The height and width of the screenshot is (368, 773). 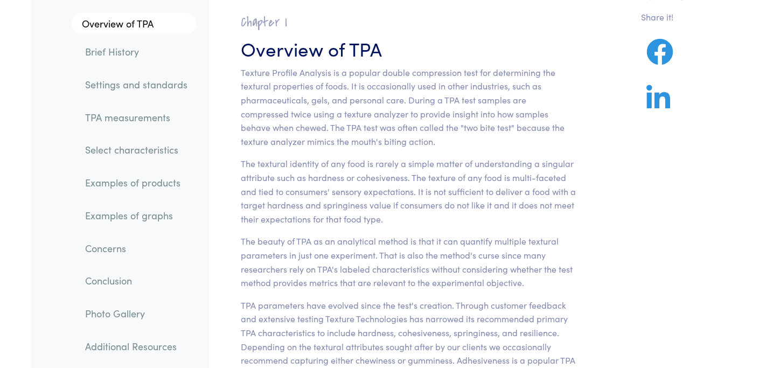 What do you see at coordinates (137, 150) in the screenshot?
I see `a: Select characteristics` at bounding box center [137, 150].